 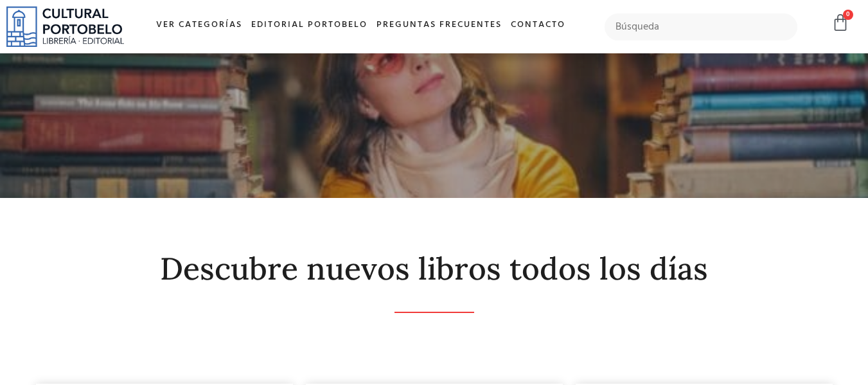 What do you see at coordinates (848, 15) in the screenshot?
I see `span: 0` at bounding box center [848, 15].